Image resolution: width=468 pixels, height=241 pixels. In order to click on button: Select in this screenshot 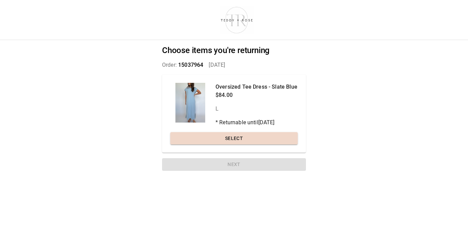, I will do `click(234, 138)`.